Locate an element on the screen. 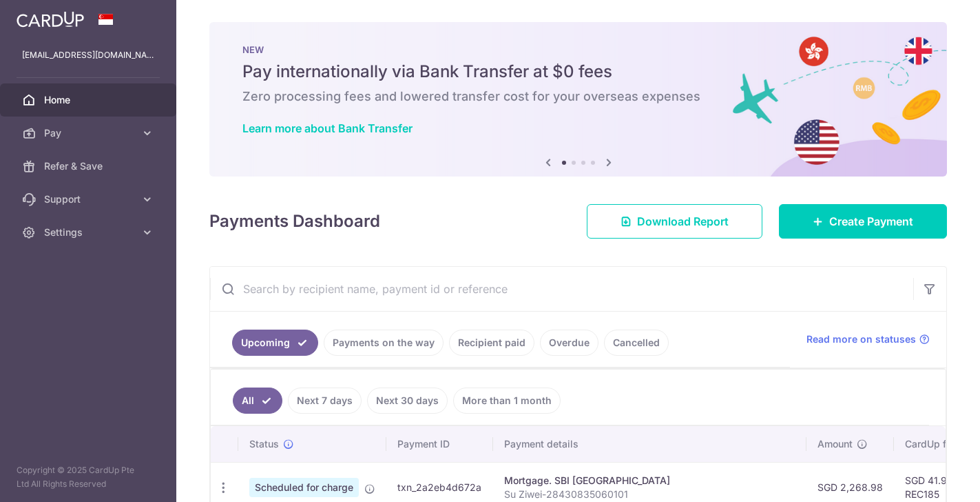  span: Settings is located at coordinates (90, 232).